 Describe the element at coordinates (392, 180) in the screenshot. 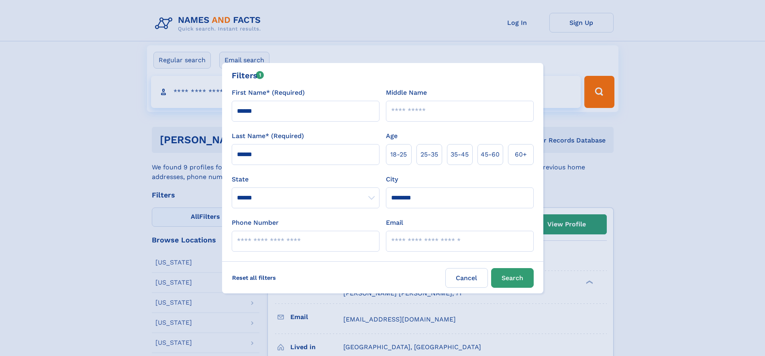

I see `label: City` at that location.